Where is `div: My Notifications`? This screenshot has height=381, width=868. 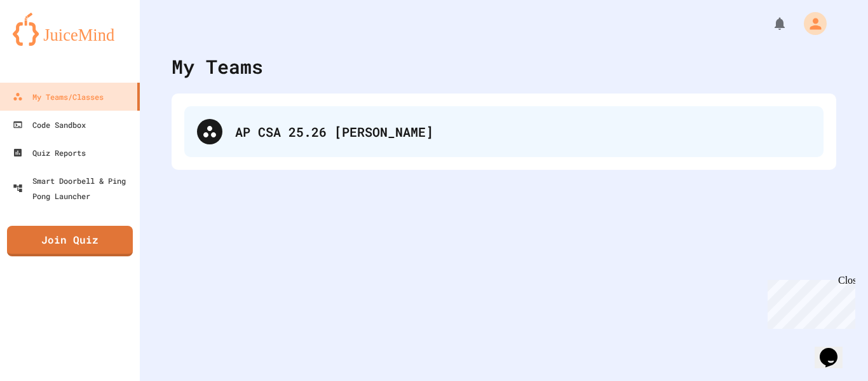
div: My Notifications is located at coordinates (769, 23).